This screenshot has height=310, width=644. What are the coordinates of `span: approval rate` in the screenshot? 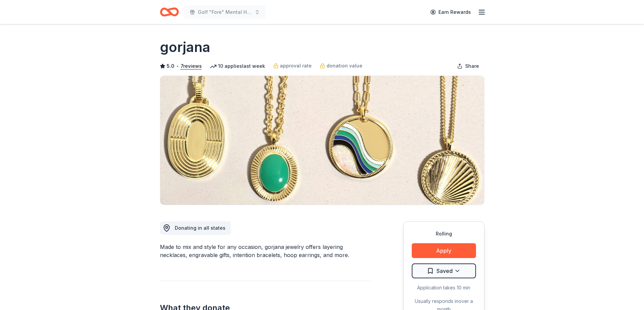 It's located at (296, 66).